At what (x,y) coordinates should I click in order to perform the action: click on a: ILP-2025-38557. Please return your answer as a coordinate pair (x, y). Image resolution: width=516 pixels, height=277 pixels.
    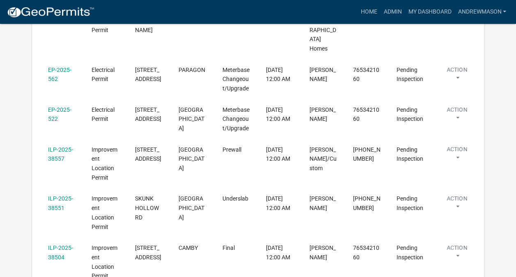
    Looking at the image, I should click on (60, 154).